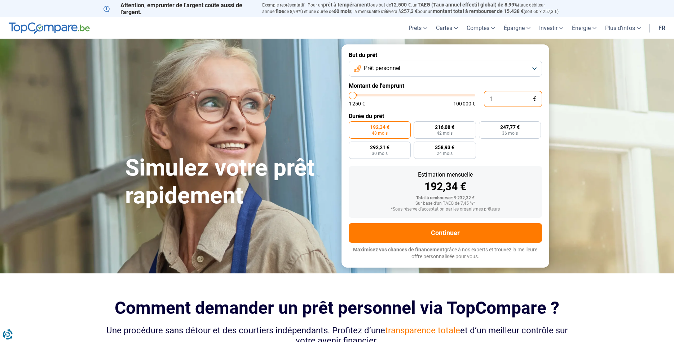 The image size is (674, 342). I want to click on span: montant total à rembourser de 15.438 €, so click(478, 11).